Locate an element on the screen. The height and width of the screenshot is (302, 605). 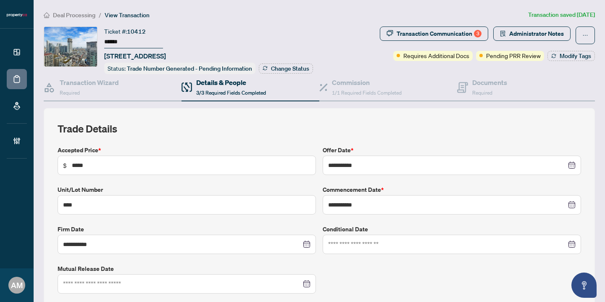
button: Administrator Notes is located at coordinates (532, 34).